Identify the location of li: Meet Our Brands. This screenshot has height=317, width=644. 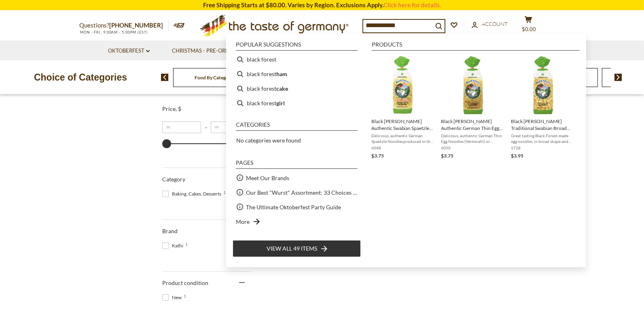
(297, 178).